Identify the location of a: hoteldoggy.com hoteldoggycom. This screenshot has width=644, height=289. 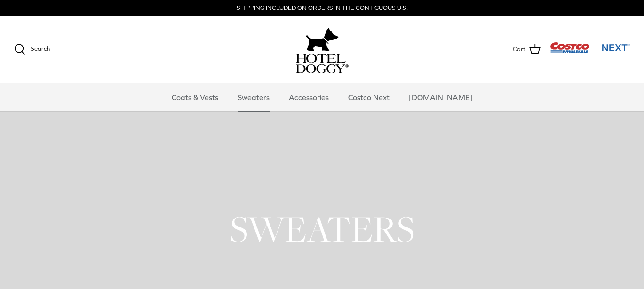
(322, 49).